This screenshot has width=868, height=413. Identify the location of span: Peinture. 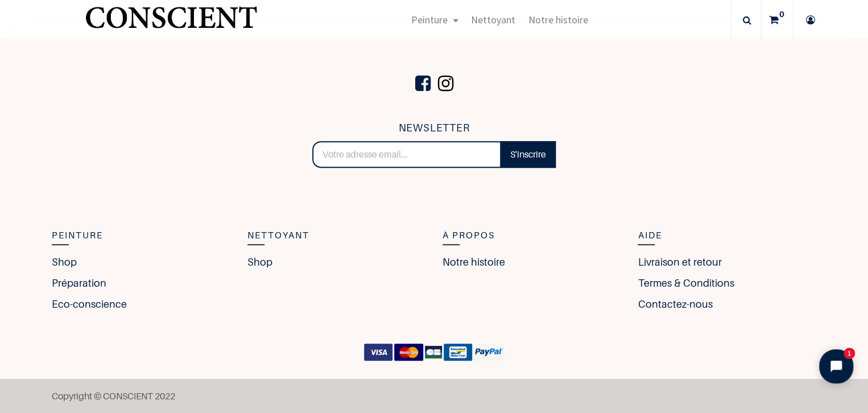
(429, 19).